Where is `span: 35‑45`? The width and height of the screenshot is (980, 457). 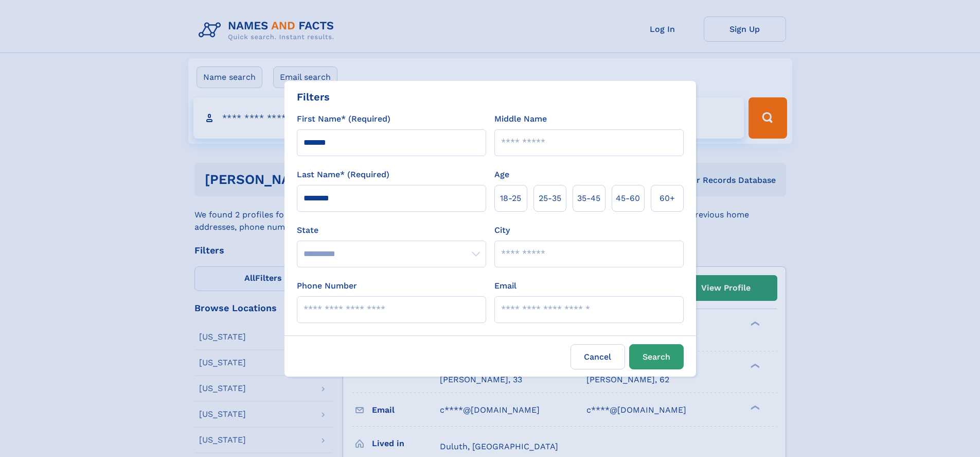
span: 35‑45 is located at coordinates (588, 199).